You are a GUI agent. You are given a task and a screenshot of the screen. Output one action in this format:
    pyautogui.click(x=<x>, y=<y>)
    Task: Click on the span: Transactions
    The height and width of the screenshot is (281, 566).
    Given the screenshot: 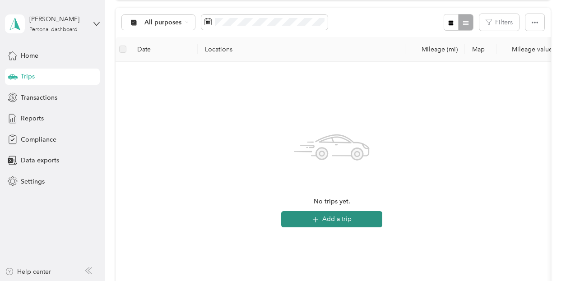 What is the action you would take?
    pyautogui.click(x=39, y=97)
    